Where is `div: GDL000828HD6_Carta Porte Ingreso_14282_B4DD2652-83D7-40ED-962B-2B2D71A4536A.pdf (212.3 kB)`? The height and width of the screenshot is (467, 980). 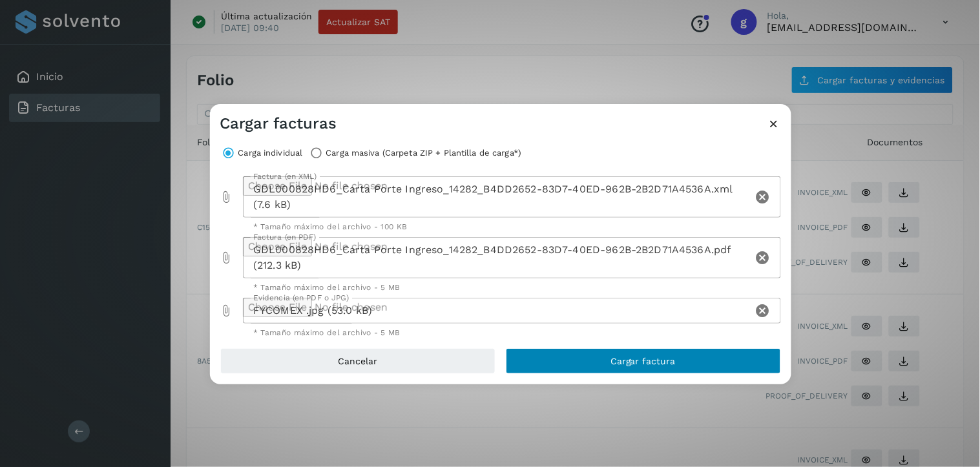
div: GDL000828HD6_Carta Porte Ingreso_14282_B4DD2652-83D7-40ED-962B-2B2D71A4536A.pdf (212.3 kB) is located at coordinates (497, 258).